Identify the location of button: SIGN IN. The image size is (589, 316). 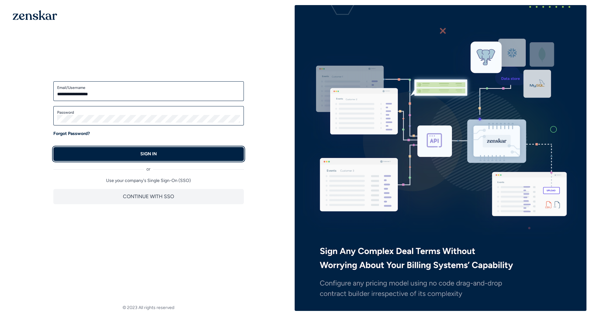
(149, 154).